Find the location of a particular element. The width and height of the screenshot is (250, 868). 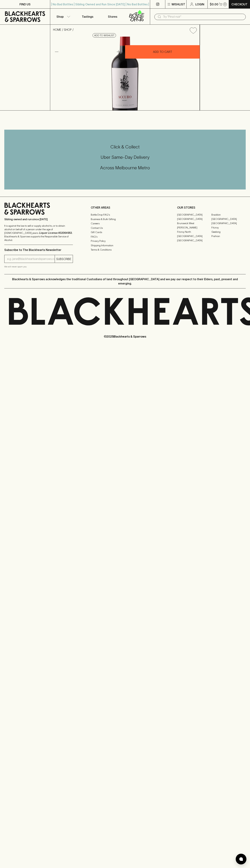

p: Login is located at coordinates (200, 4).